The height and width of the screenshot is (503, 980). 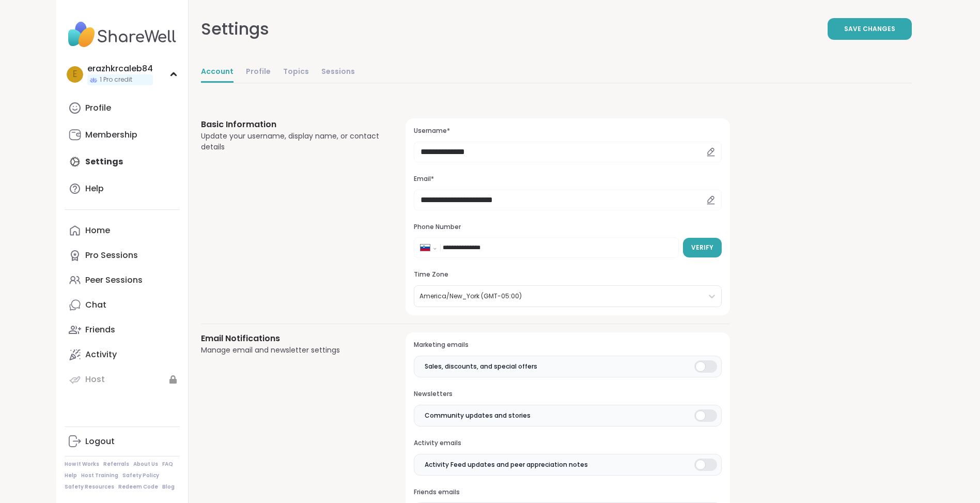 What do you see at coordinates (138, 487) in the screenshot?
I see `a: Redeem Code` at bounding box center [138, 487].